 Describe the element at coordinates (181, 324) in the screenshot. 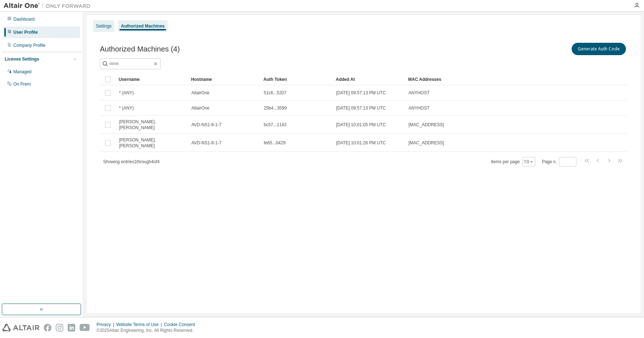

I see `div: Cookie Consent` at that location.